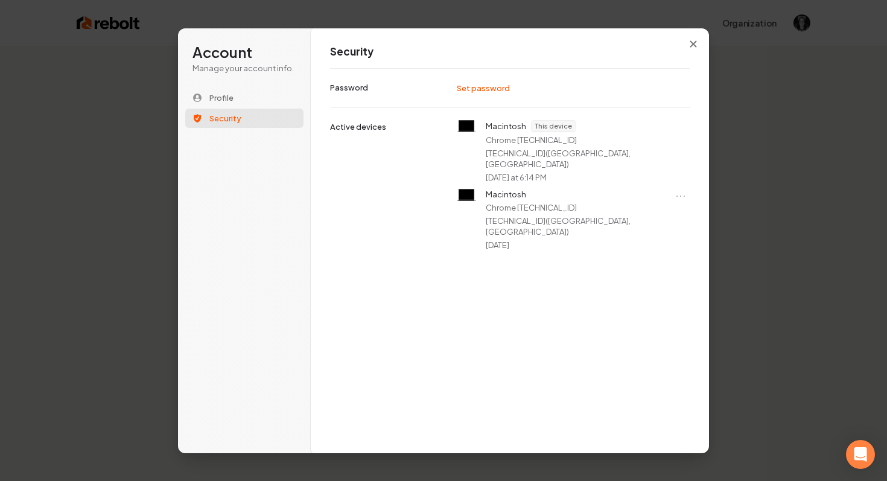  What do you see at coordinates (244, 68) in the screenshot?
I see `p: Manage your account info.` at bounding box center [244, 68].